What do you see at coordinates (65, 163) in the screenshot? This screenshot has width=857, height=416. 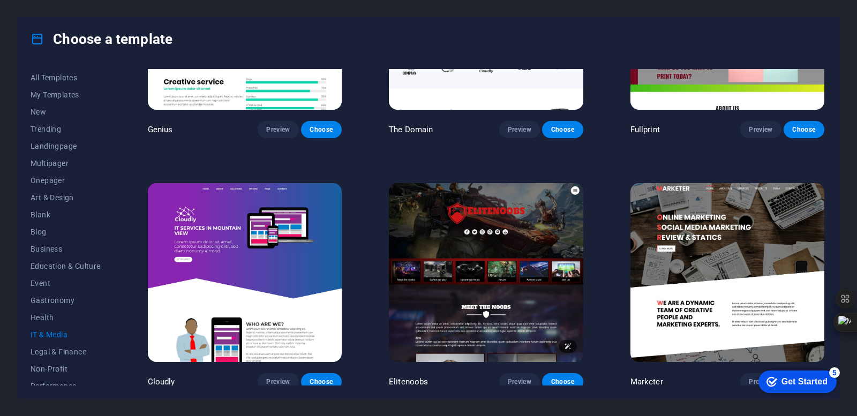 I see `button: Multipager` at bounding box center [65, 163].